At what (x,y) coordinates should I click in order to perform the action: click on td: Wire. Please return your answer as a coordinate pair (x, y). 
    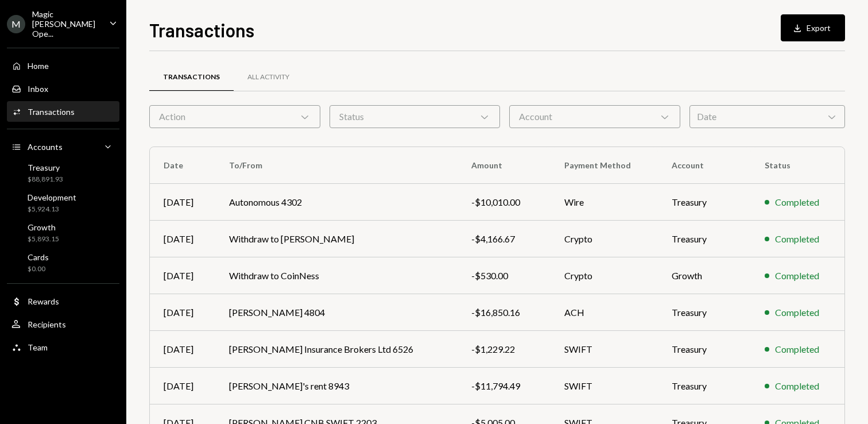
    Looking at the image, I should click on (604, 202).